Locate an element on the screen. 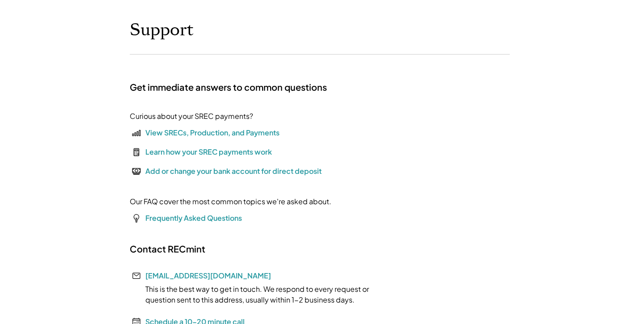 The width and height of the screenshot is (644, 324). div: Our FAQ cover the most common topics we're asked about. is located at coordinates (230, 201).